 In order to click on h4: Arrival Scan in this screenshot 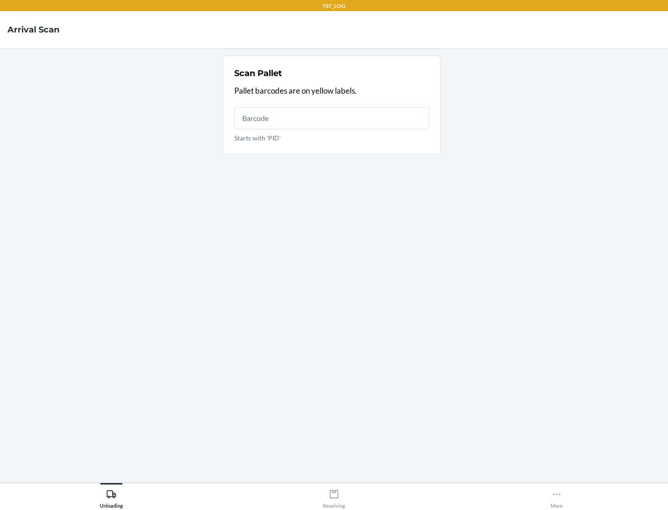, I will do `click(33, 30)`.